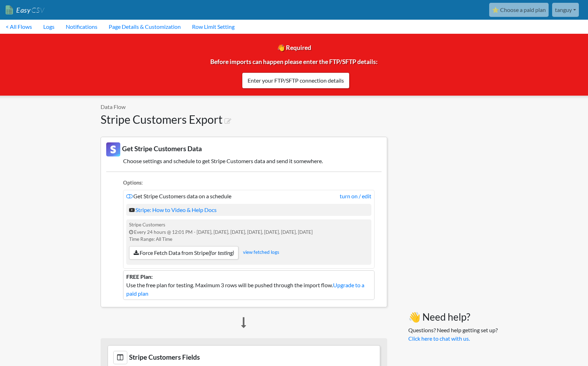 The width and height of the screenshot is (588, 366). Describe the element at coordinates (519, 10) in the screenshot. I see `a: ⭐ Choose a paid plan` at that location.